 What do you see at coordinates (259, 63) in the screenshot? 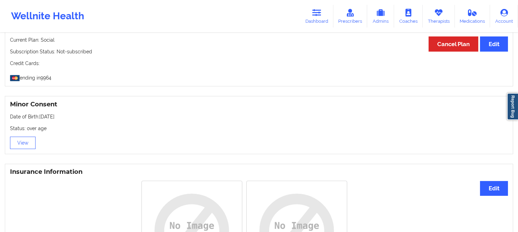
I see `p: Credit Cards:` at bounding box center [259, 63].